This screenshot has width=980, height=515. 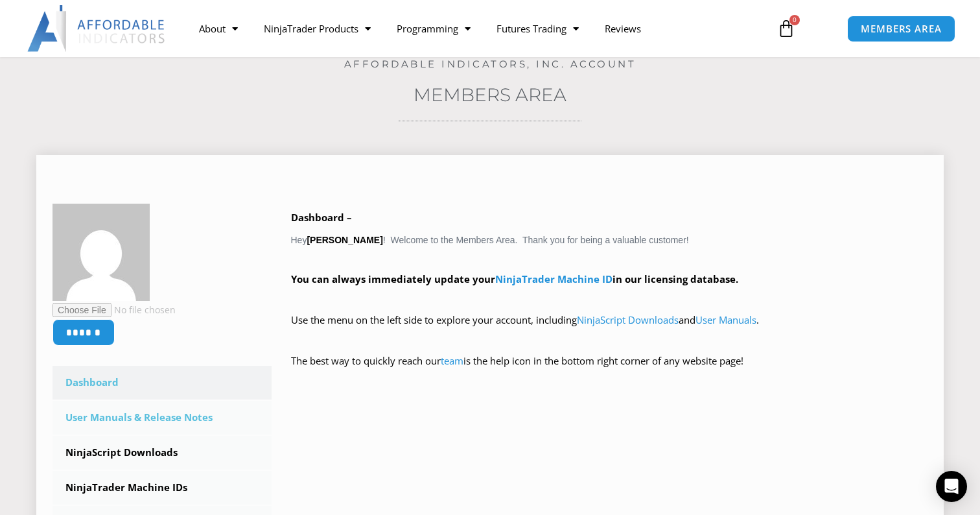 I want to click on div: Open Intercom Messenger, so click(x=952, y=486).